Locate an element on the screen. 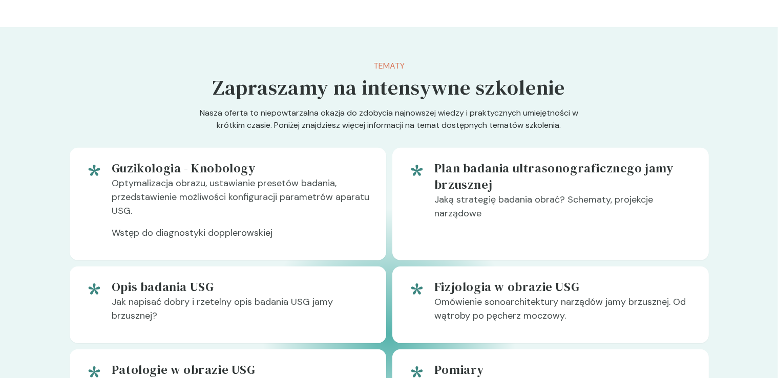 This screenshot has width=778, height=378. p: Jak napisać dobry i rzetelny opis badania USG jamy brzusznej? is located at coordinates (241, 313).